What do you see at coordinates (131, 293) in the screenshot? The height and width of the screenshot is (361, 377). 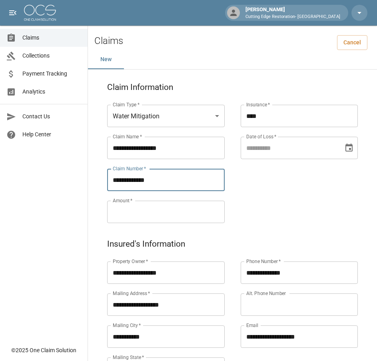 I see `label: Mailing Address` at bounding box center [131, 293].